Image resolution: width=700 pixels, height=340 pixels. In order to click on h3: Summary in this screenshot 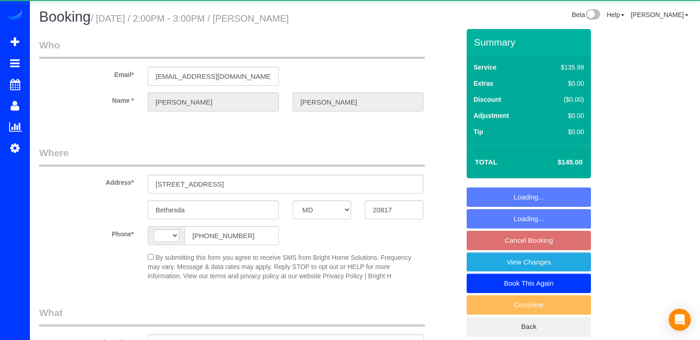, I will do `click(530, 42)`.